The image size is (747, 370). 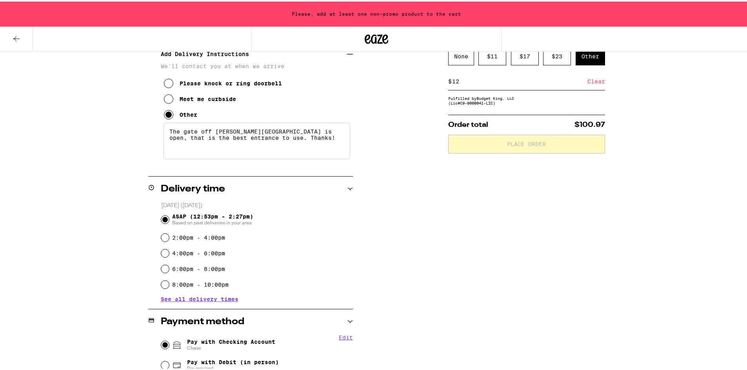 What do you see at coordinates (526, 143) in the screenshot?
I see `span: Place Order` at bounding box center [526, 143].